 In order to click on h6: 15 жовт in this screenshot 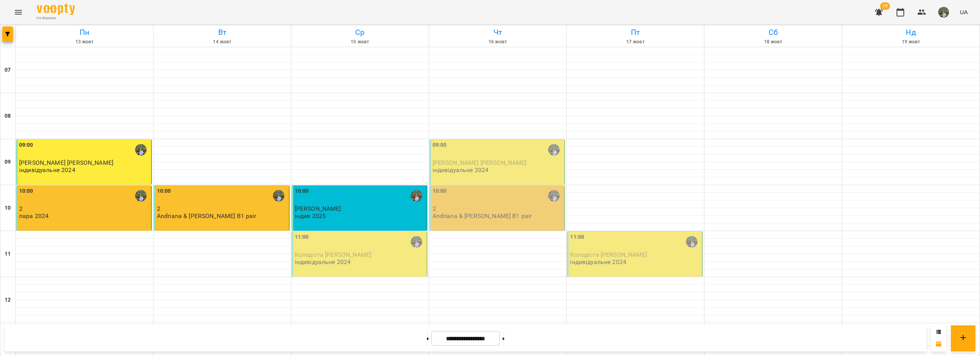, I will do `click(360, 42)`.